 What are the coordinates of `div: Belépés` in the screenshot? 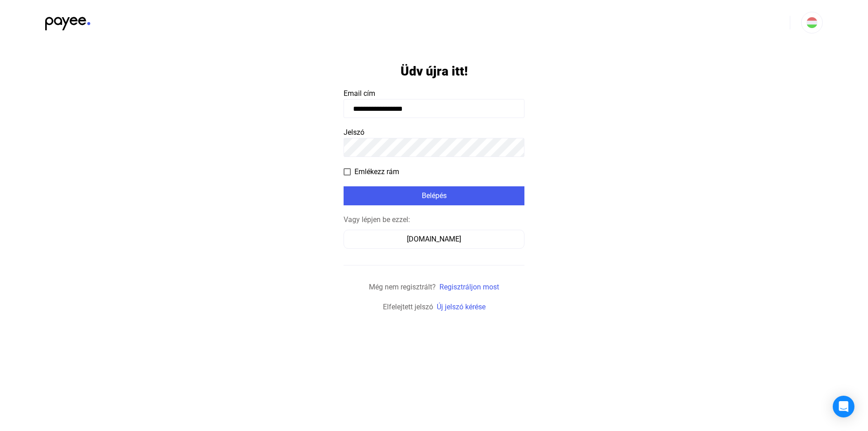 It's located at (434, 196).